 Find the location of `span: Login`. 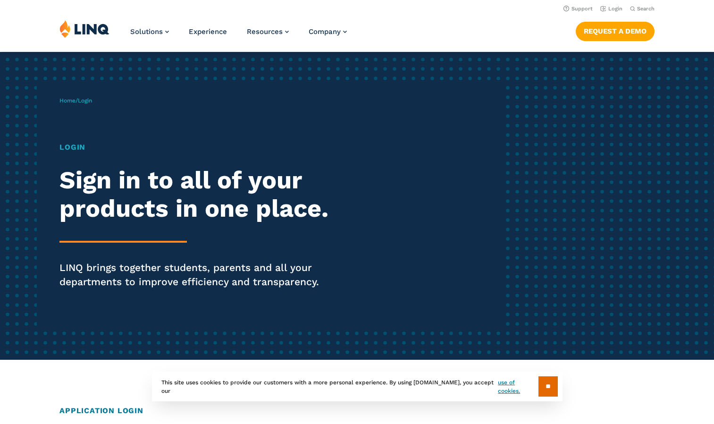

span: Login is located at coordinates (85, 100).